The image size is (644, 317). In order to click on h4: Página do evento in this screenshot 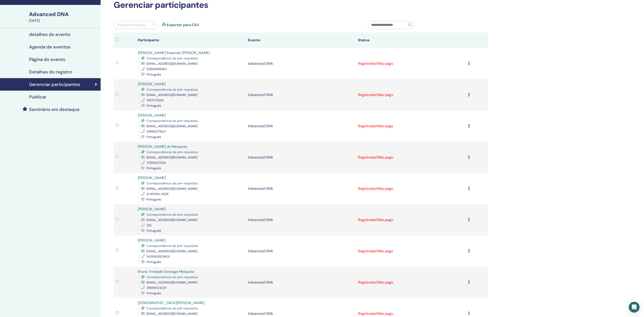, I will do `click(47, 60)`.